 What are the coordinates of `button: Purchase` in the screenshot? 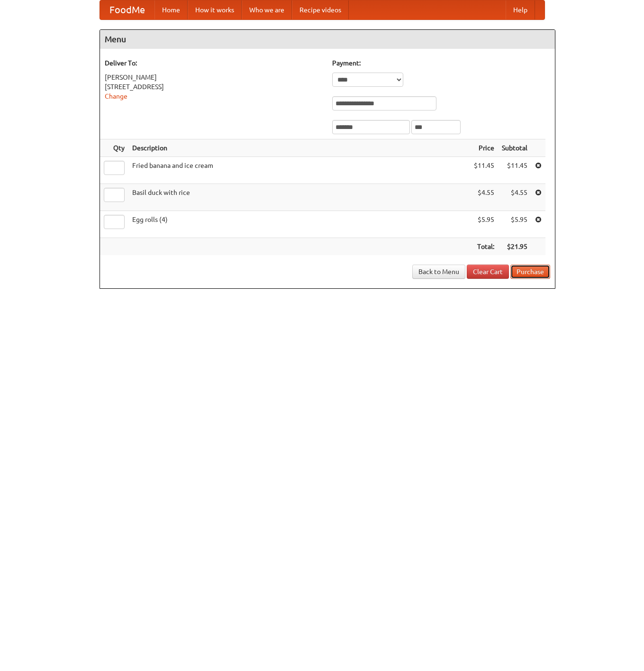 It's located at (531, 271).